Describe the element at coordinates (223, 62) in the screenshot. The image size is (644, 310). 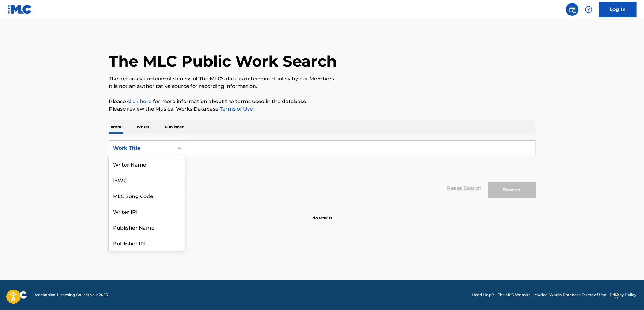
I see `h1: The MLC Public Work Search` at that location.